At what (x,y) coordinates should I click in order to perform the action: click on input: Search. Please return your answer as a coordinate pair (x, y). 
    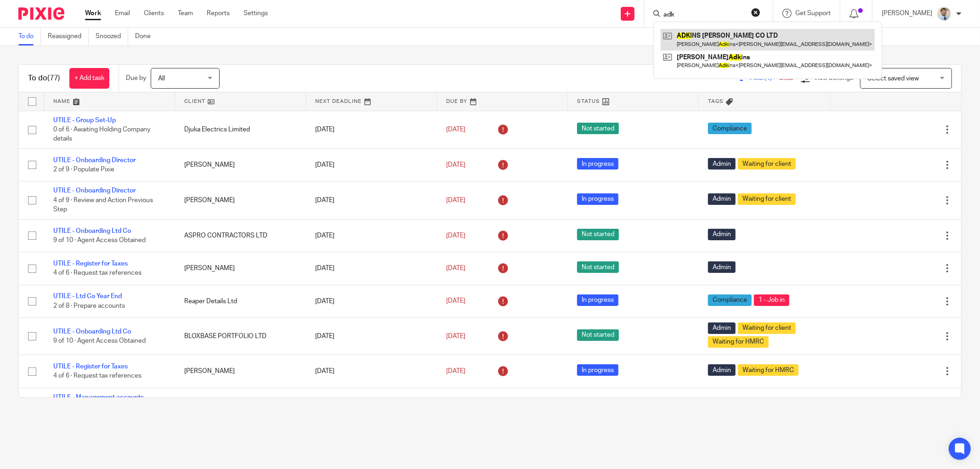
    Looking at the image, I should click on (703, 15).